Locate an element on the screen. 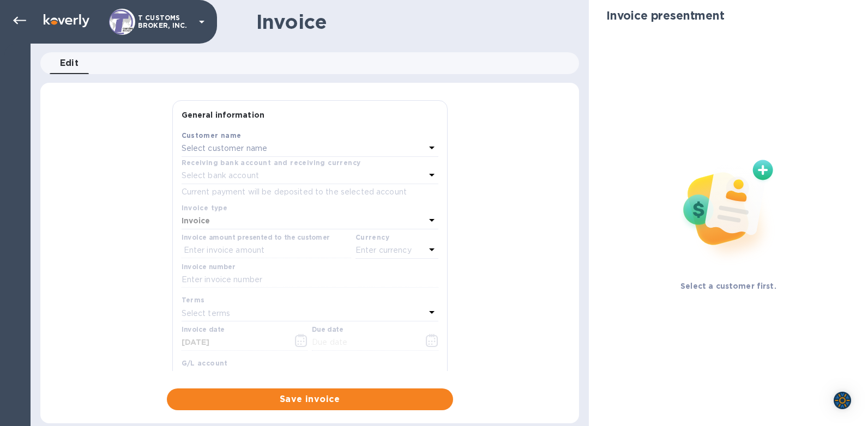  input: Enter invoice amount is located at coordinates (266, 250).